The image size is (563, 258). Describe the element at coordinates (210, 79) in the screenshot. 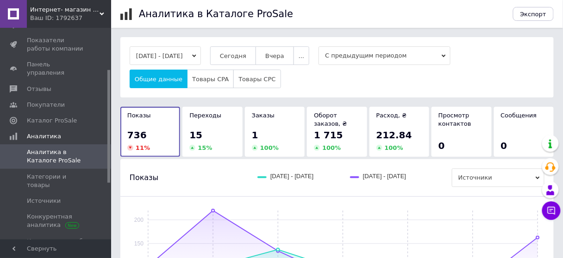

I see `button: Товары CPA` at that location.